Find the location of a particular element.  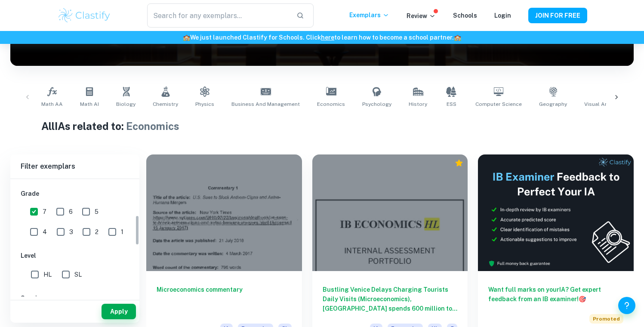

button: Help and Feedback is located at coordinates (627, 306).